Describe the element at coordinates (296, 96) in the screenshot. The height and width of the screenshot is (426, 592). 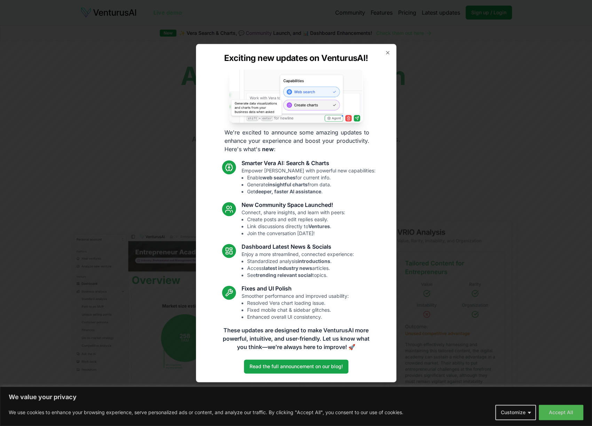
I see `img: Vera AI` at that location.